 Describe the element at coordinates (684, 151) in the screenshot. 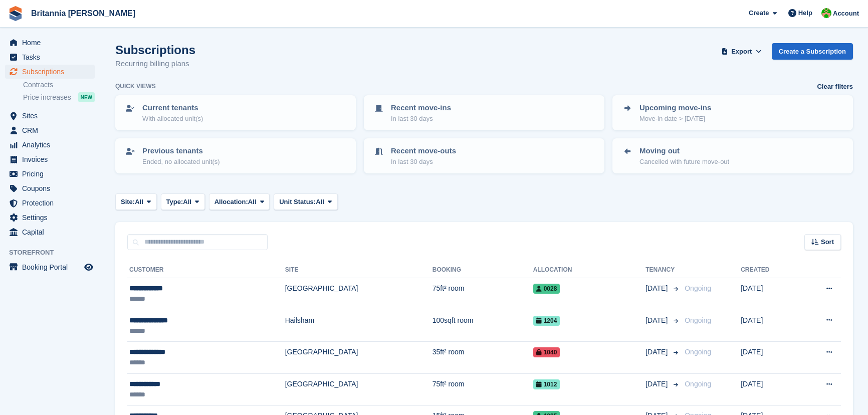

I see `p: Moving out` at that location.